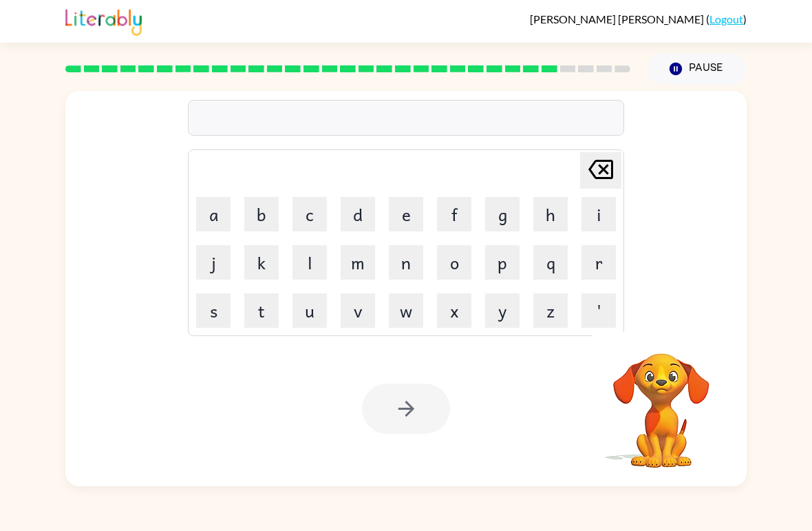  What do you see at coordinates (406, 310) in the screenshot?
I see `button: w` at bounding box center [406, 310].